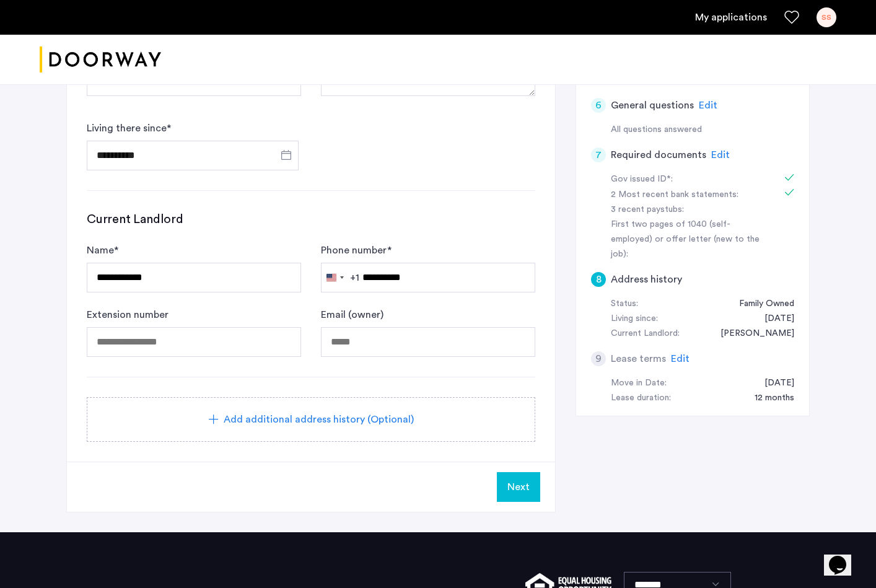 The width and height of the screenshot is (876, 588). I want to click on div: 7, so click(598, 155).